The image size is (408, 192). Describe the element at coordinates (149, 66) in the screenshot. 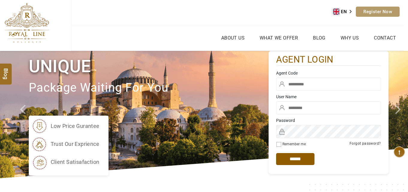

I see `h1: Unique` at that location.